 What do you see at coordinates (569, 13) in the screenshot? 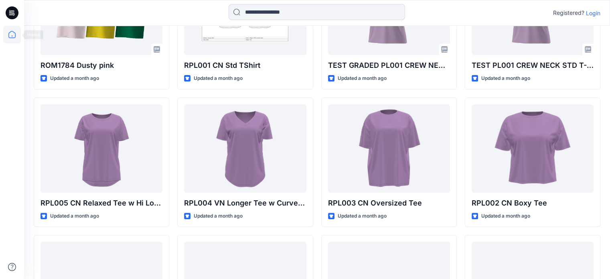
I see `p: Registered?` at bounding box center [569, 13].